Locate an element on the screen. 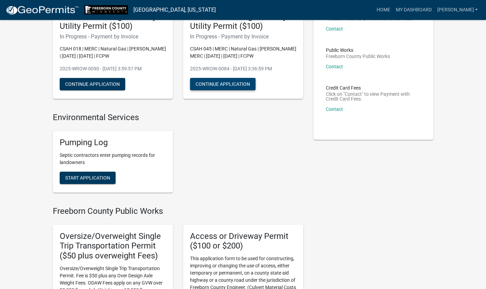 The height and width of the screenshot is (289, 486). p: Credit Card Fees is located at coordinates (374, 88).